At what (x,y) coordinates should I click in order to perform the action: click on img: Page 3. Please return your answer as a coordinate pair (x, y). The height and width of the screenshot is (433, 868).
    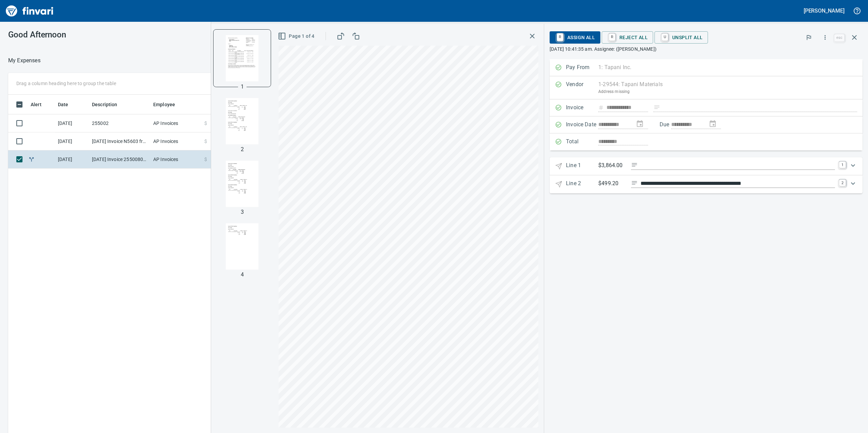
    Looking at the image, I should click on (243, 184).